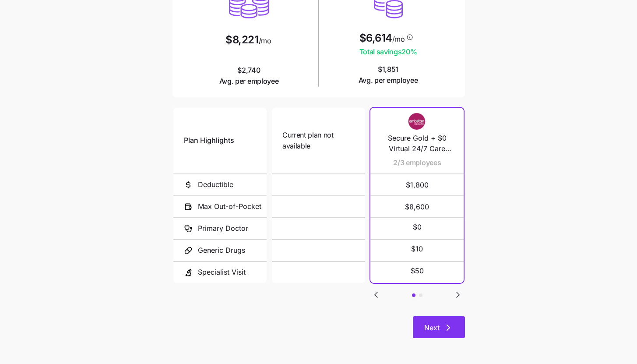 The height and width of the screenshot is (364, 637). Describe the element at coordinates (417, 206) in the screenshot. I see `span: $8,600` at that location.